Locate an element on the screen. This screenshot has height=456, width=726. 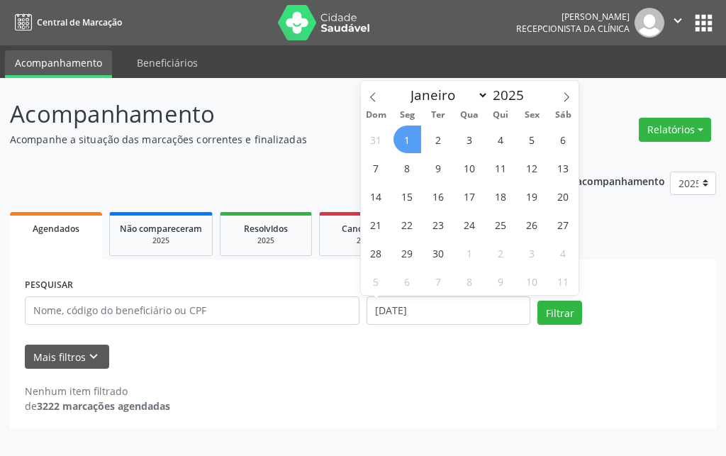
span: Setembro 22, 2025 is located at coordinates (407, 224).